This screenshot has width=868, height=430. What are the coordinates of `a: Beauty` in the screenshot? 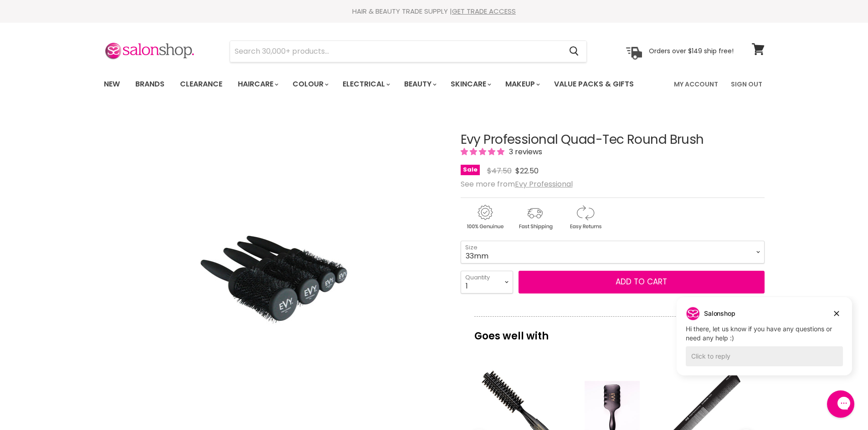 It's located at (420, 84).